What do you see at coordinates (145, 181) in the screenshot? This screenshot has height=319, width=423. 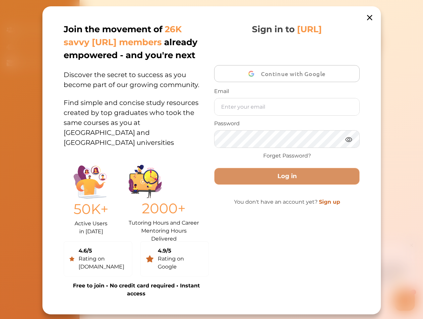 I see `img: Group%201403.ccdcecb8.png` at bounding box center [145, 181].